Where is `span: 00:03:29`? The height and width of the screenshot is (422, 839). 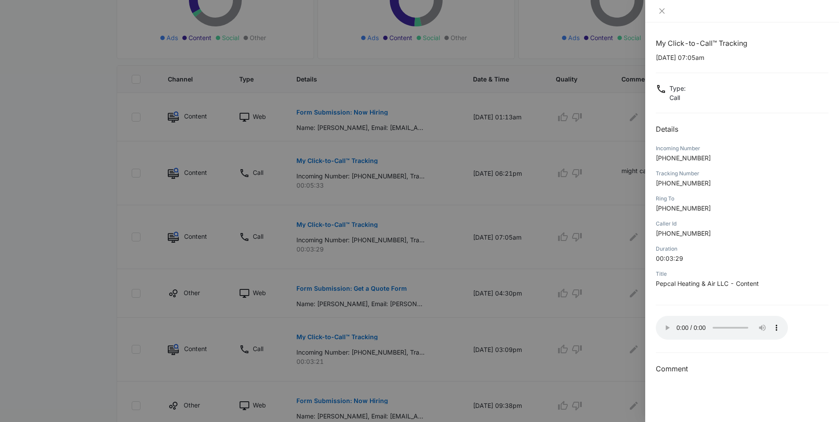
span: 00:03:29 is located at coordinates (669, 258).